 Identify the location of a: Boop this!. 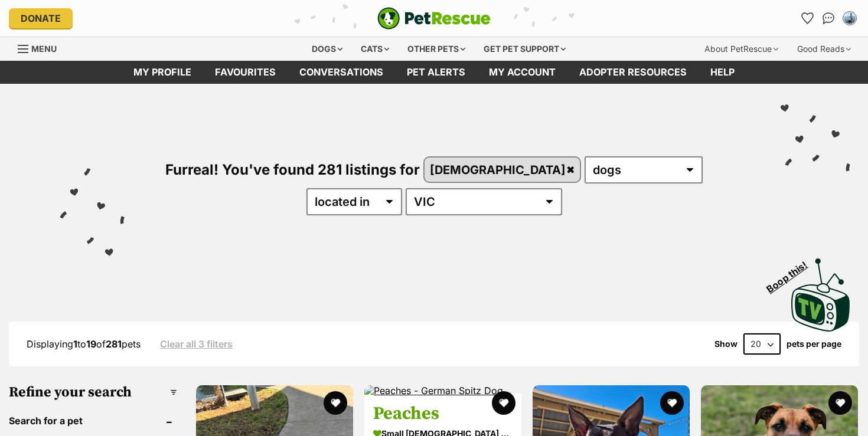
(821, 291).